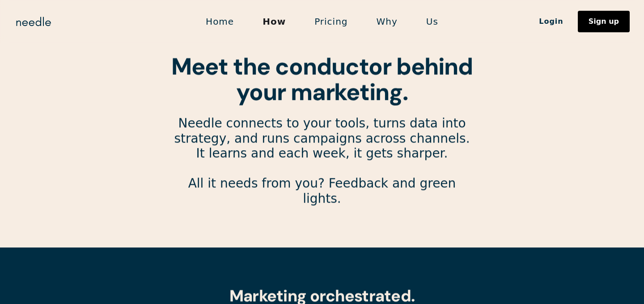 The height and width of the screenshot is (304, 644). What do you see at coordinates (322, 168) in the screenshot?
I see `p: Needle connects to your tools, turns data into strategy, and runs campaigns across channels. It l...` at bounding box center [322, 168].